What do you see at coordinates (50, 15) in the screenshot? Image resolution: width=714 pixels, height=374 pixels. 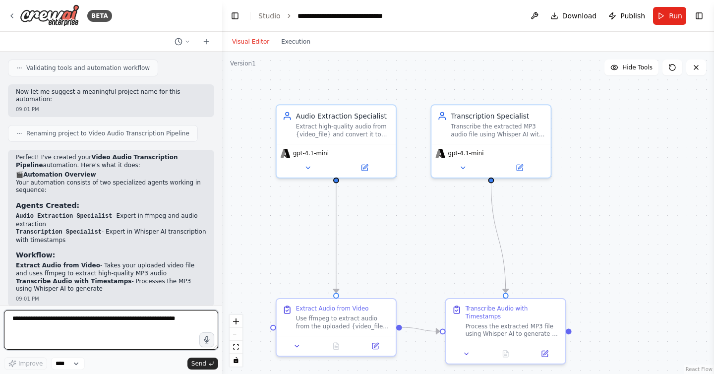 I see `img: Logo` at bounding box center [50, 15].